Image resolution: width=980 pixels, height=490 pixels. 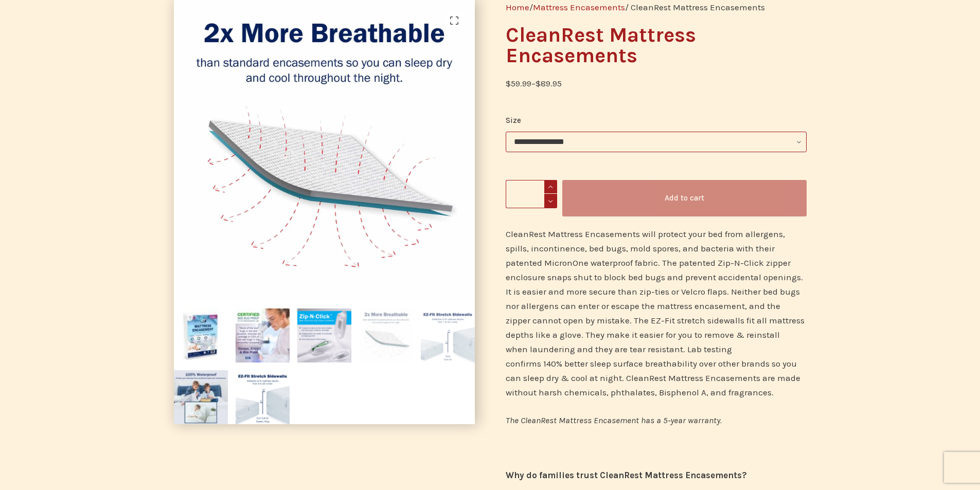 What do you see at coordinates (519, 84) in the screenshot?
I see `bdi: 59.99` at bounding box center [519, 84].